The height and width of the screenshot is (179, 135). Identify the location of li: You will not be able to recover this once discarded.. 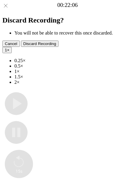
(74, 33).